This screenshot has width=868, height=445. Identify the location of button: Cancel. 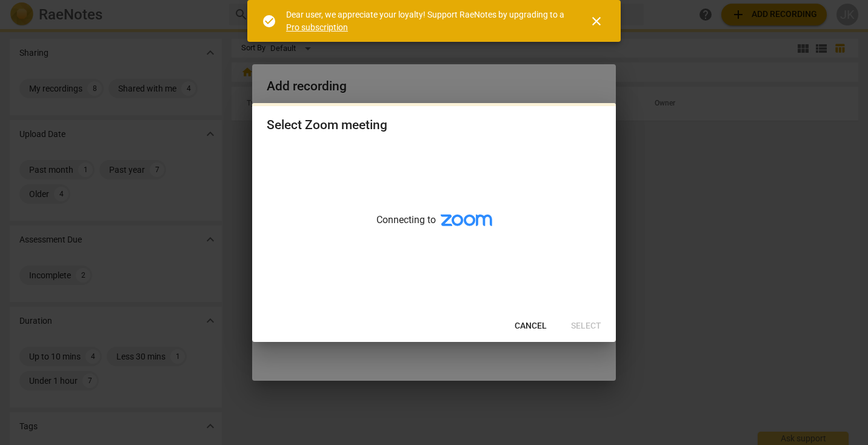
(531, 326).